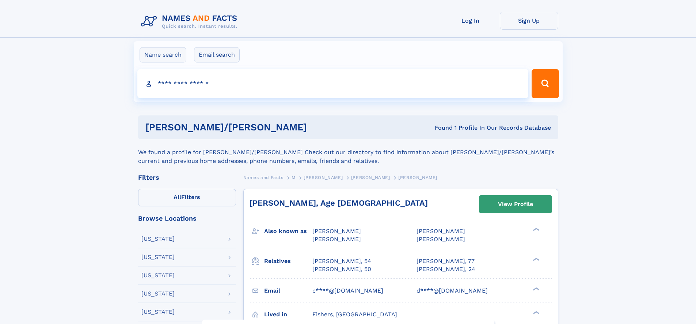 Image resolution: width=696 pixels, height=324 pixels. What do you see at coordinates (529, 20) in the screenshot?
I see `a: Sign Up` at bounding box center [529, 20].